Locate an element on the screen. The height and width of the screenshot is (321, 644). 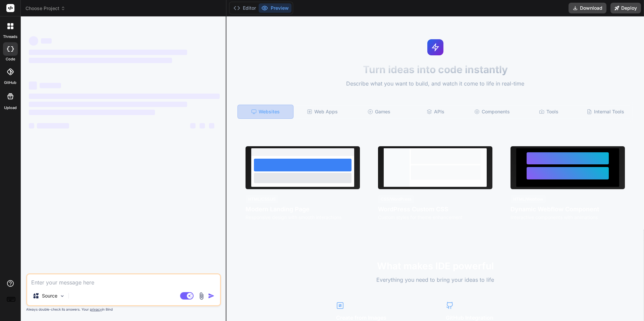
p: Custom styles for theme enhancement is located at coordinates (435, 217).